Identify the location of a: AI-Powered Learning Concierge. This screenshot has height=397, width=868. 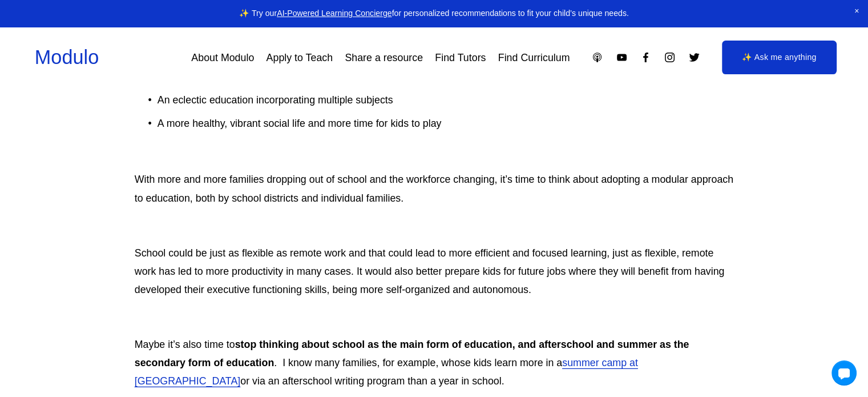
(334, 13).